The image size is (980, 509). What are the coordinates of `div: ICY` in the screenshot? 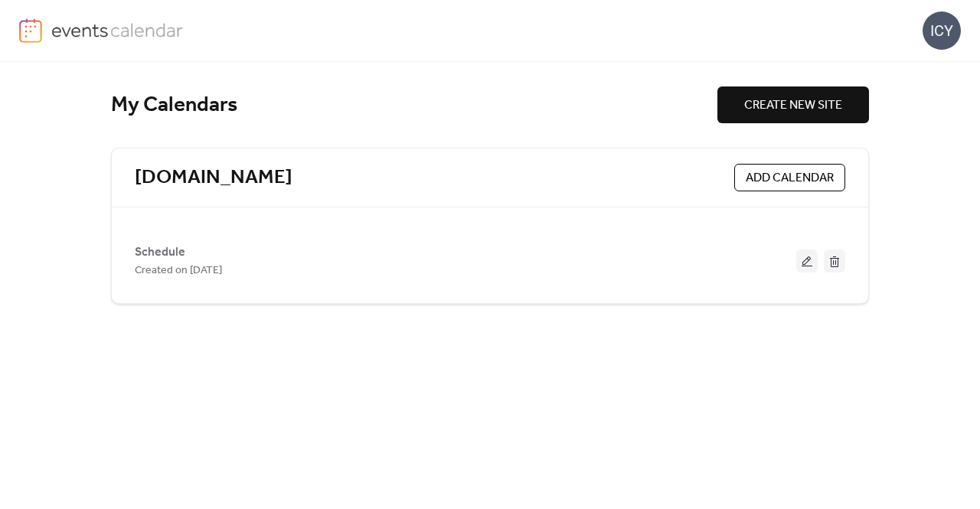 It's located at (942, 31).